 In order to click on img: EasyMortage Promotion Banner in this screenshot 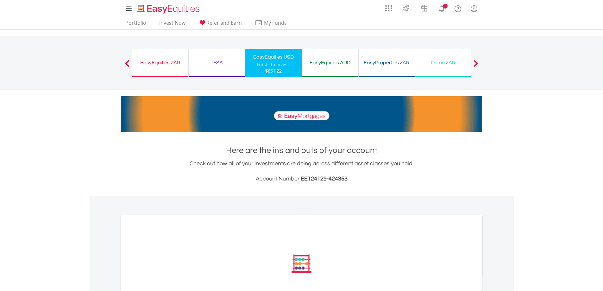, I will do `click(301, 114)`.